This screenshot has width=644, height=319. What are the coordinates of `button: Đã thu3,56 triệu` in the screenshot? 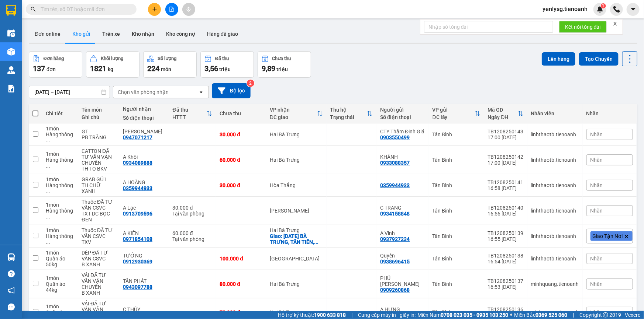 It's located at (227, 65).